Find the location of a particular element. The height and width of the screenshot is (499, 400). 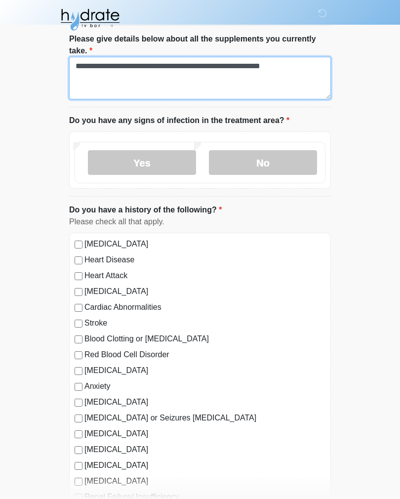

label: Yes is located at coordinates (142, 163).